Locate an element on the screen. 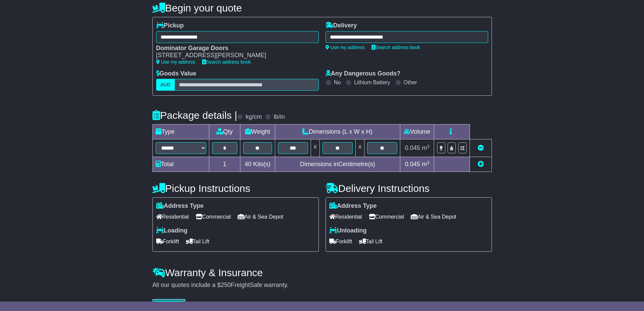 The image size is (644, 311). td: Qty is located at coordinates (225, 132).